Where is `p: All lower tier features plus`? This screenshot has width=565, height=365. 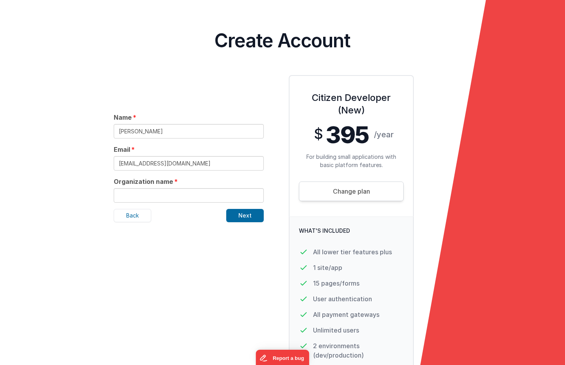 p: All lower tier features plus is located at coordinates (353, 252).